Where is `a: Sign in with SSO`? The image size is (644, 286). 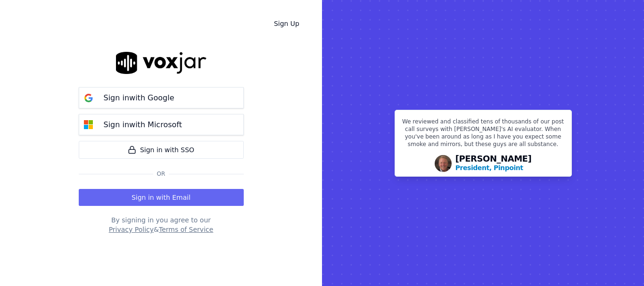
a: Sign in with SSO is located at coordinates (161, 150).